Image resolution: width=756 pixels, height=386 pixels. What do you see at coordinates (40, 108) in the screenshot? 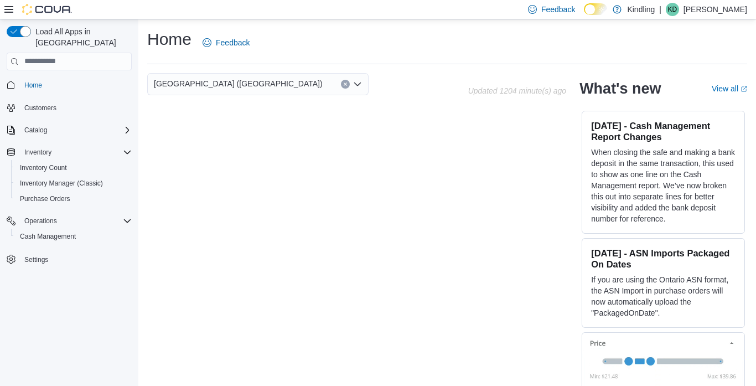
I see `a: Customers` at bounding box center [40, 108].